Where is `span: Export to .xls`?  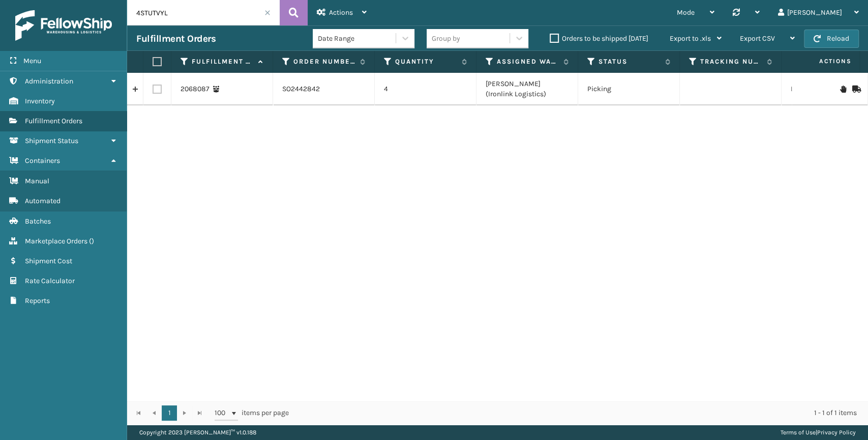
span: Export to .xls is located at coordinates (690, 38).